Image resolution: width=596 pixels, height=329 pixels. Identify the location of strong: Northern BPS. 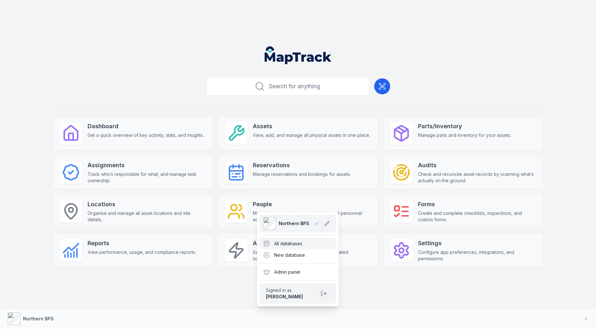
(38, 318).